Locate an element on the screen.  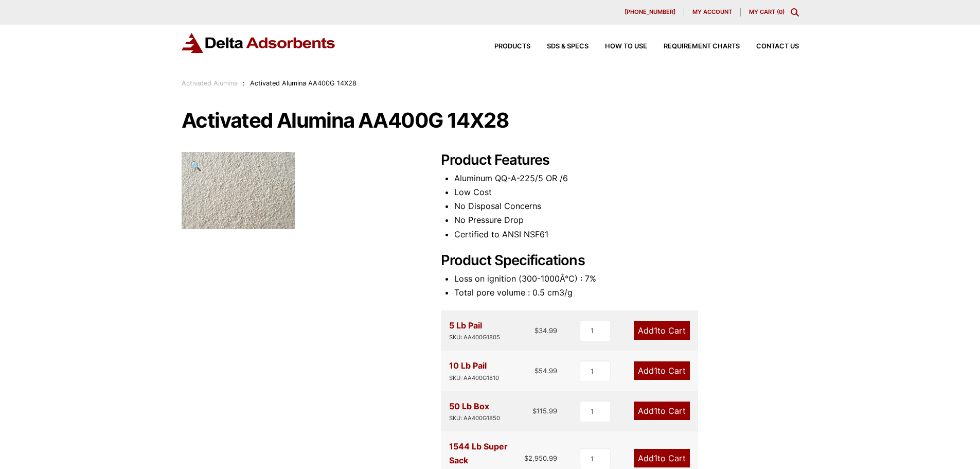
div: 10 Lb Pail is located at coordinates (474, 371).